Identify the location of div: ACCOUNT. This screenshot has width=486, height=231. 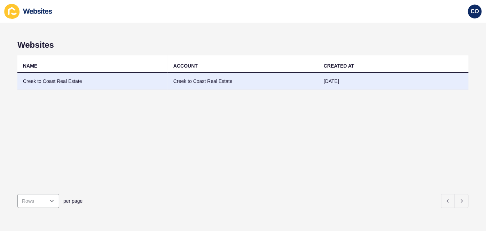
(186, 66).